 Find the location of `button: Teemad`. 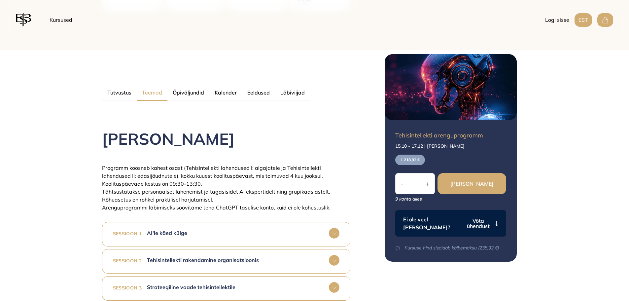

button: Teemad is located at coordinates (152, 93).